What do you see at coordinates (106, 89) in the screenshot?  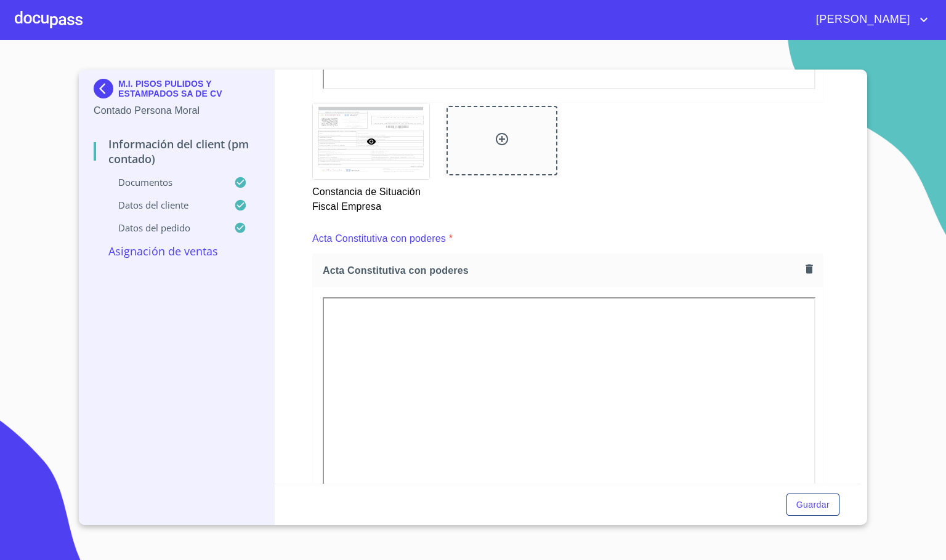 I see `img: Docupass spot blue` at bounding box center [106, 89].